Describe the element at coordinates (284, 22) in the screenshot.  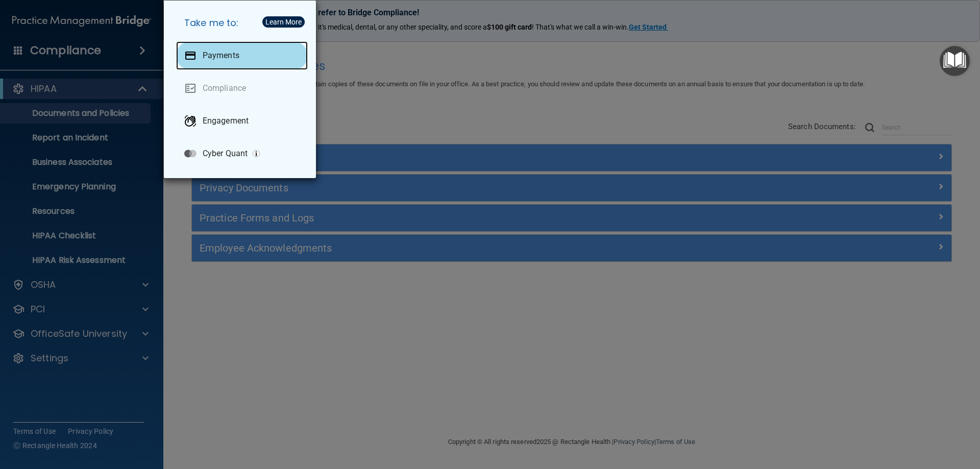
I see `div: Learn More` at that location.